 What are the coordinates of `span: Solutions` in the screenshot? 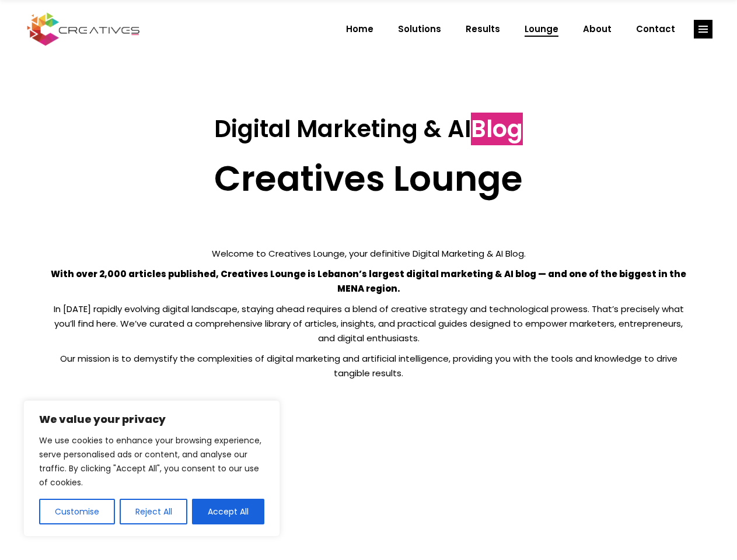 It's located at (420, 29).